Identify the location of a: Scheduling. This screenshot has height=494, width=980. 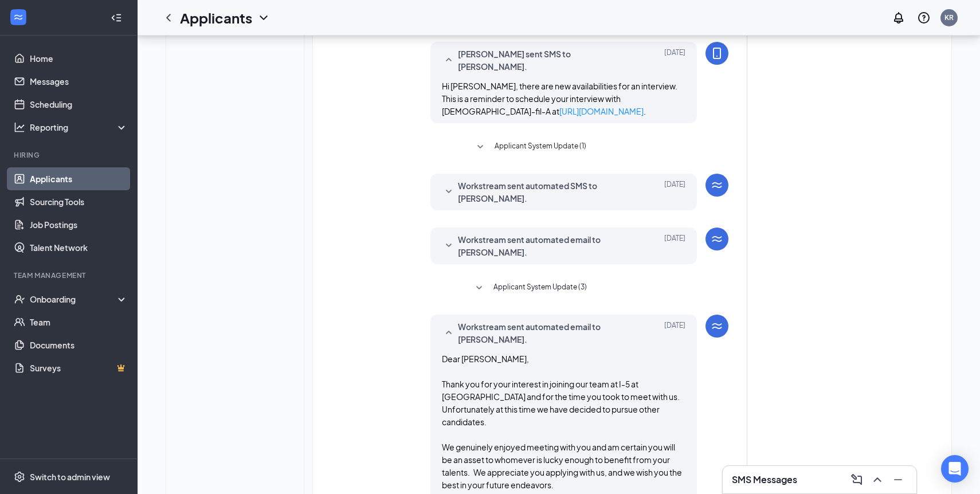
(78, 104).